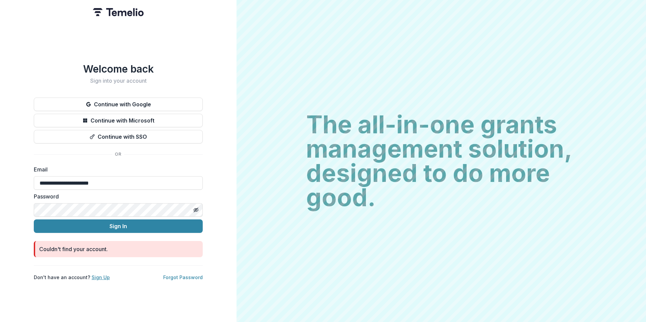  Describe the element at coordinates (118, 121) in the screenshot. I see `button: Continue with Microsoft` at that location.